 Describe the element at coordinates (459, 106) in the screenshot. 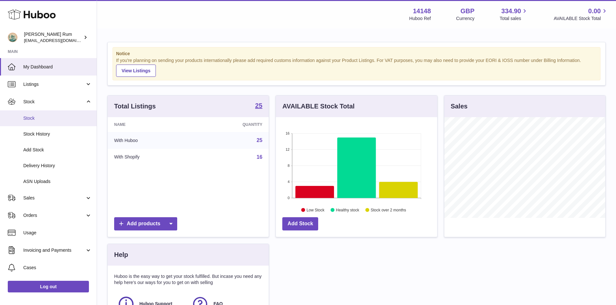

I see `h3: Sales` at that location.